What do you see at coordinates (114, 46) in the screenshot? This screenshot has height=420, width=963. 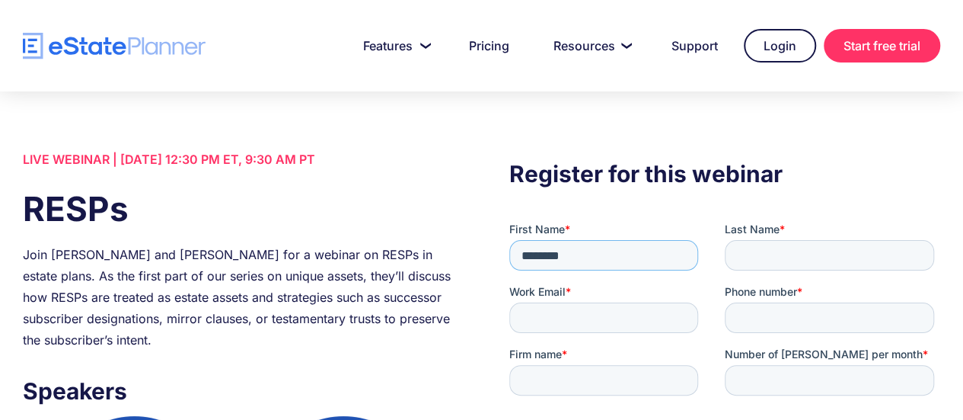 I see `a: home` at bounding box center [114, 46].